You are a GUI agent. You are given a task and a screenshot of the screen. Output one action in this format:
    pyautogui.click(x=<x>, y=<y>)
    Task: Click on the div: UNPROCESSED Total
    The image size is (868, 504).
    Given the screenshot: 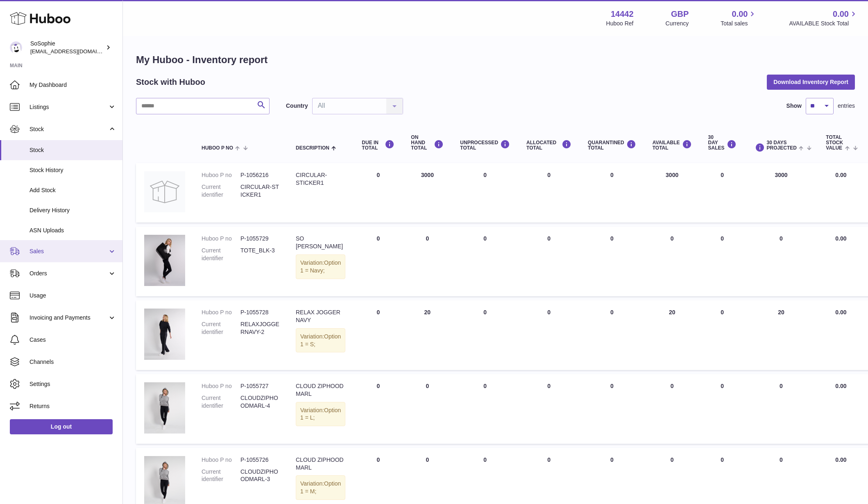 What is the action you would take?
    pyautogui.click(x=485, y=145)
    